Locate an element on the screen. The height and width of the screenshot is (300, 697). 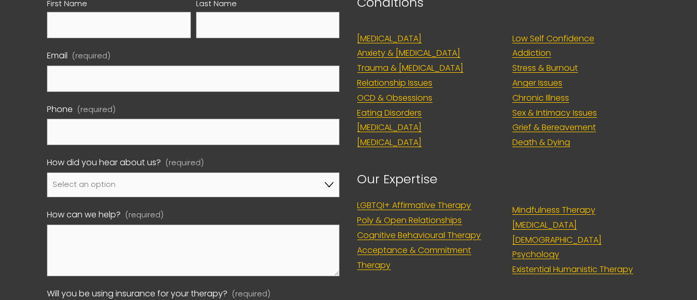
select: How did you hear about us? is located at coordinates (193, 185).